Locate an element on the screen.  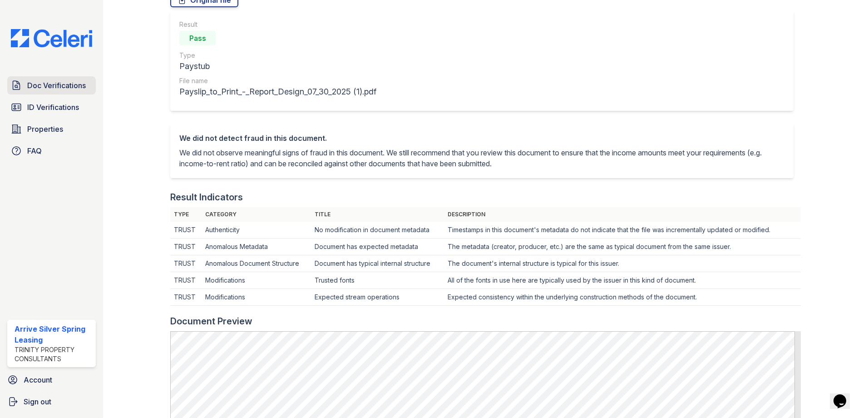
button: Sign out is located at coordinates (52, 401).